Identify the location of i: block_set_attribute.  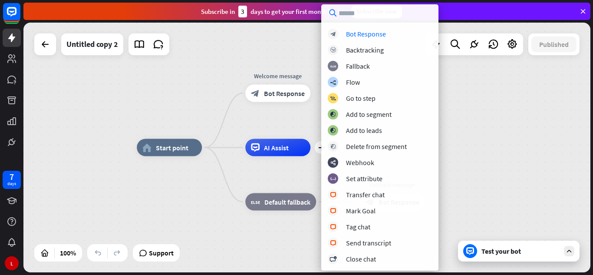
(333, 179).